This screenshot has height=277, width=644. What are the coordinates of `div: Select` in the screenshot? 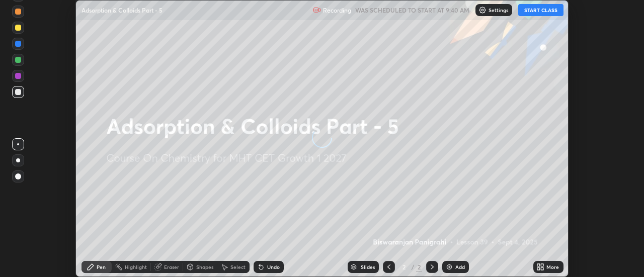 It's located at (238, 267).